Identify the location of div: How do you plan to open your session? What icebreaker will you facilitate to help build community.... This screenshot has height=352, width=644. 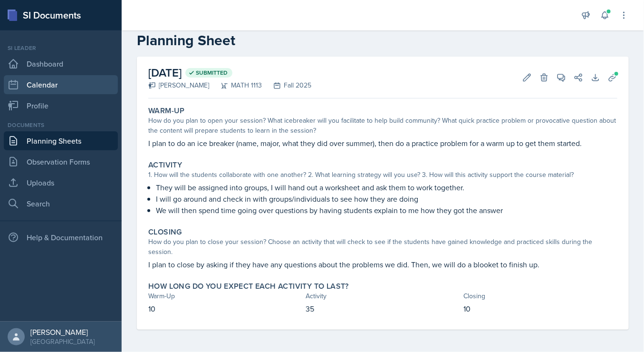
(383, 126).